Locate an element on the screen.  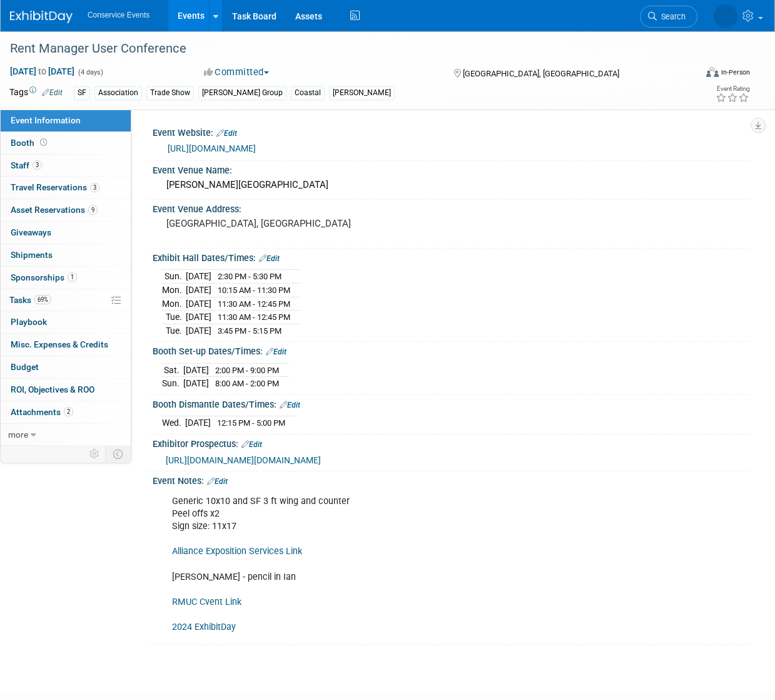
span: 3:45 PM - 5:15 PM is located at coordinates (249, 330).